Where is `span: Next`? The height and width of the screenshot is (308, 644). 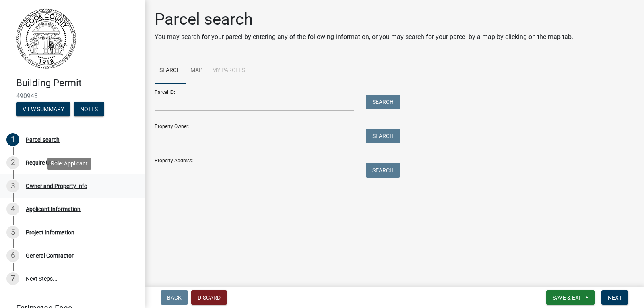 span: Next is located at coordinates (615, 298).